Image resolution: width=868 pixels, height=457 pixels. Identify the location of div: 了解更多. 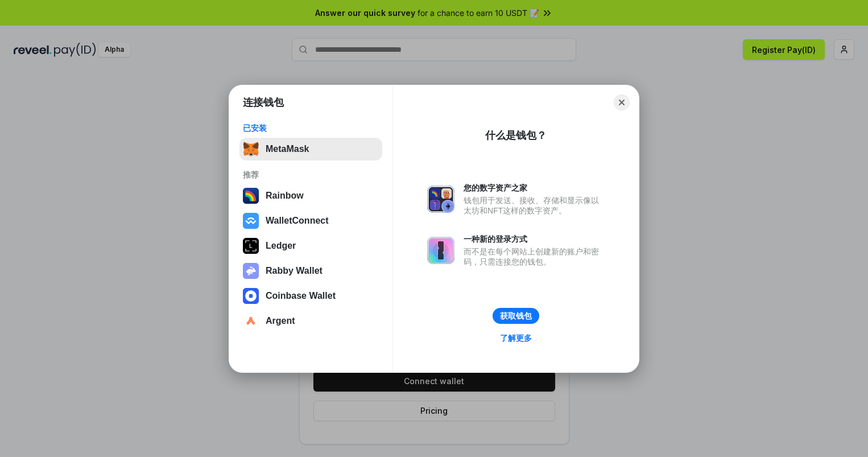
(515, 338).